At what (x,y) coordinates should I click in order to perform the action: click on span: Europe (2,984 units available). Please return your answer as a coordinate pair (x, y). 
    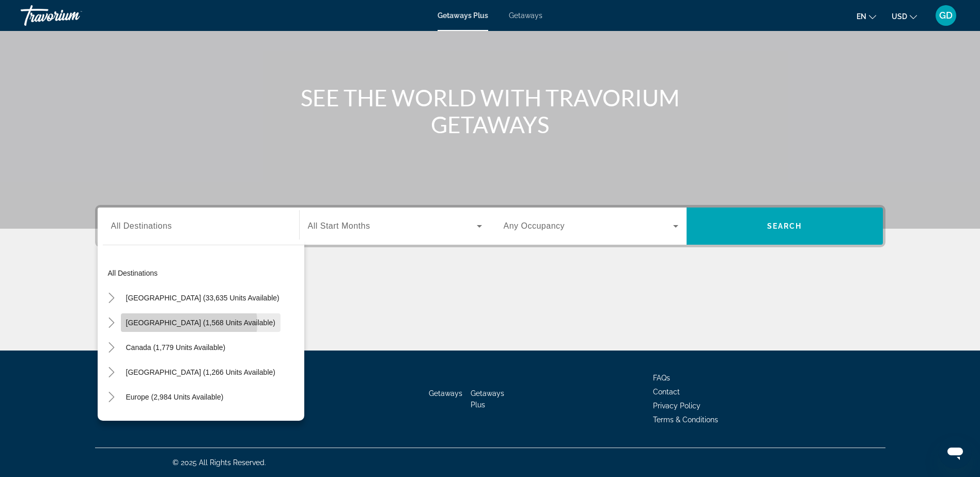
    Looking at the image, I should click on (175, 397).